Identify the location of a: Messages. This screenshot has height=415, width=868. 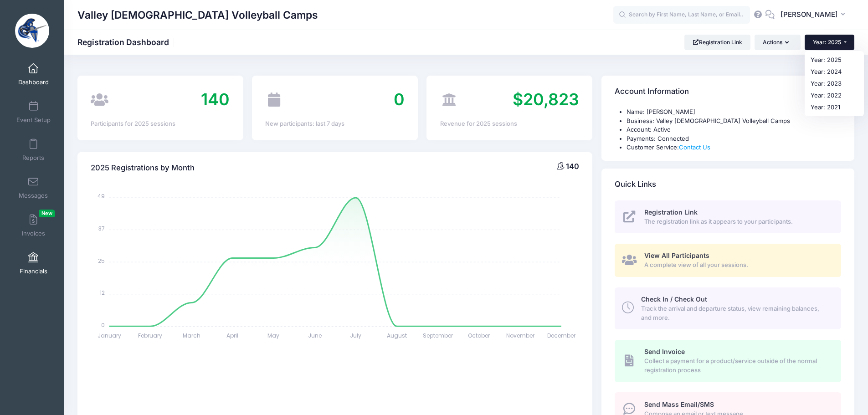
(33, 188).